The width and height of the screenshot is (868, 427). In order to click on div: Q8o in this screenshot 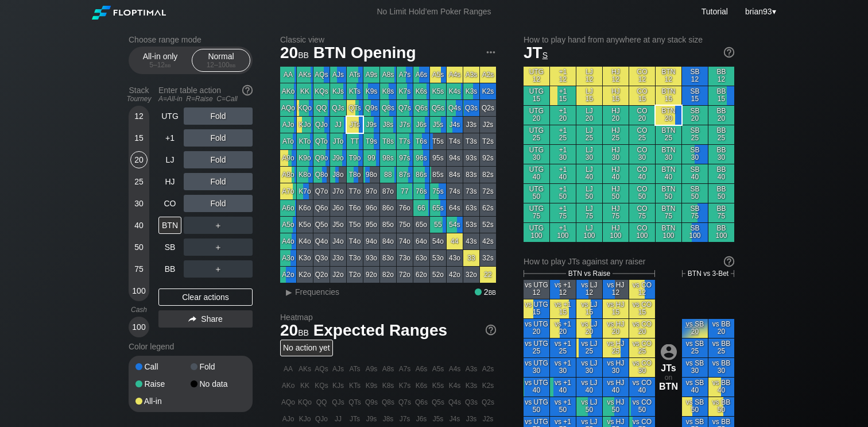, I will do `click(321, 174)`.